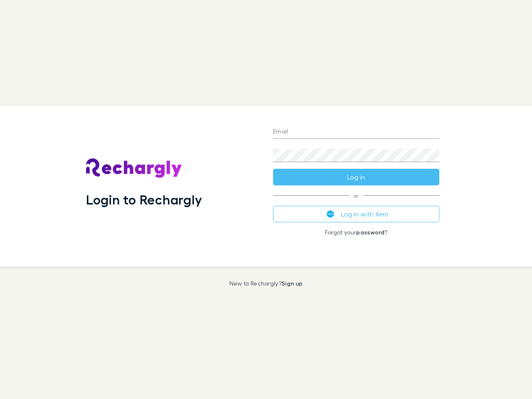 The width and height of the screenshot is (532, 399). I want to click on p: New to Rechargly?, so click(266, 283).